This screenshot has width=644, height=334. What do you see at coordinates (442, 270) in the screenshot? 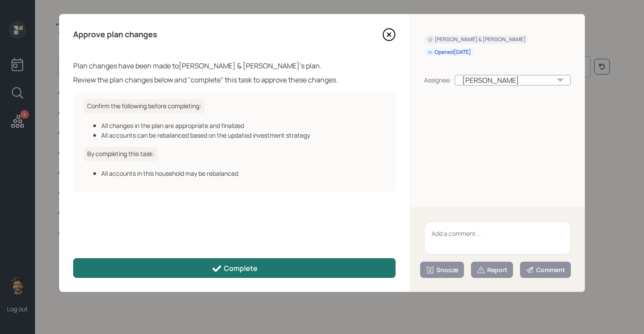
I see `div: Snooze` at bounding box center [442, 270].